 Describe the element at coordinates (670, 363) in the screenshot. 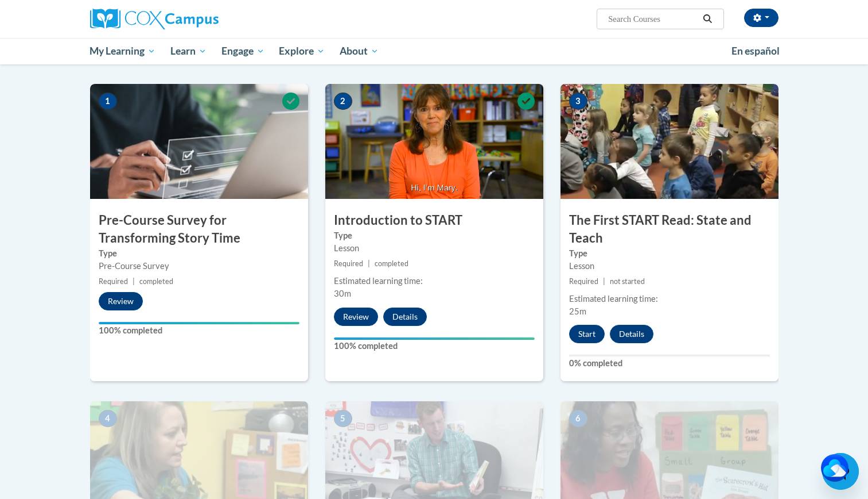

I see `label: 0% completed` at that location.